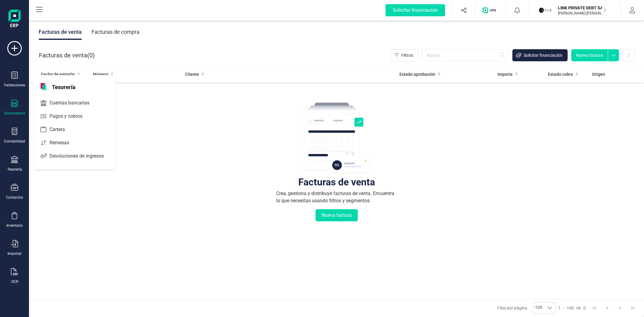  Describe the element at coordinates (337, 197) in the screenshot. I see `div: Crea, gestiona y distribuye facturas de venta. Encuentra lo que necesitas usando filtros y segmen...` at that location.